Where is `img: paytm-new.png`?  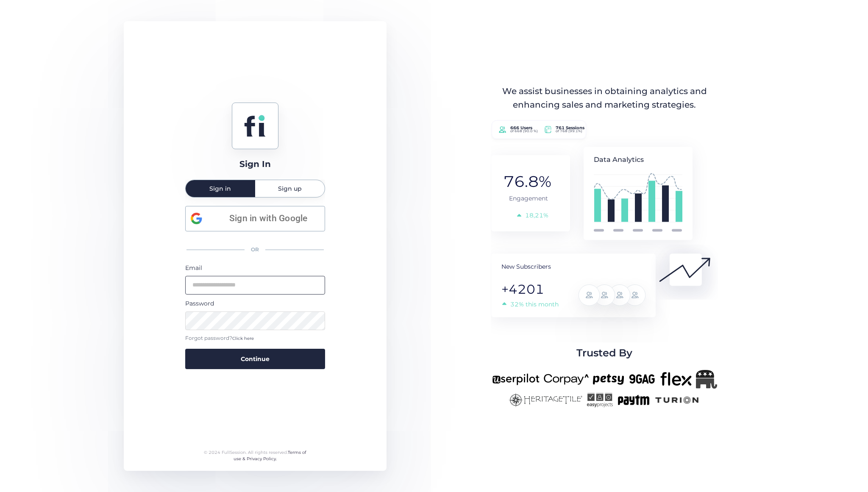 img: paytm-new.png is located at coordinates (633, 400).